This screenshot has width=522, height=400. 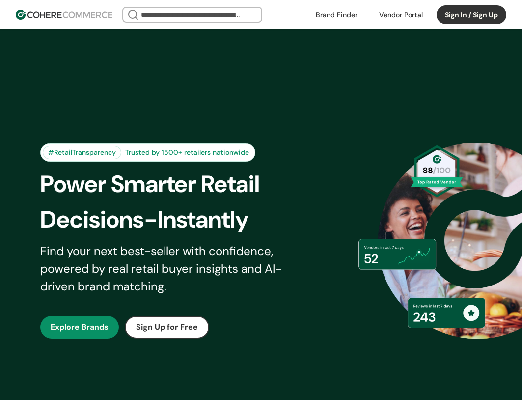 What do you see at coordinates (471, 15) in the screenshot?
I see `button: Sign In / Sign Up` at bounding box center [471, 15].